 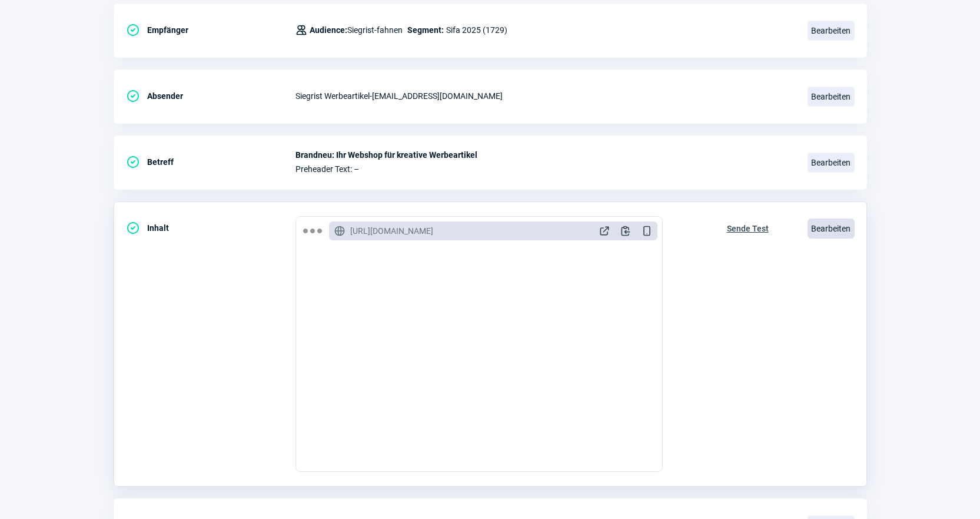 I want to click on div: Absender, so click(x=211, y=96).